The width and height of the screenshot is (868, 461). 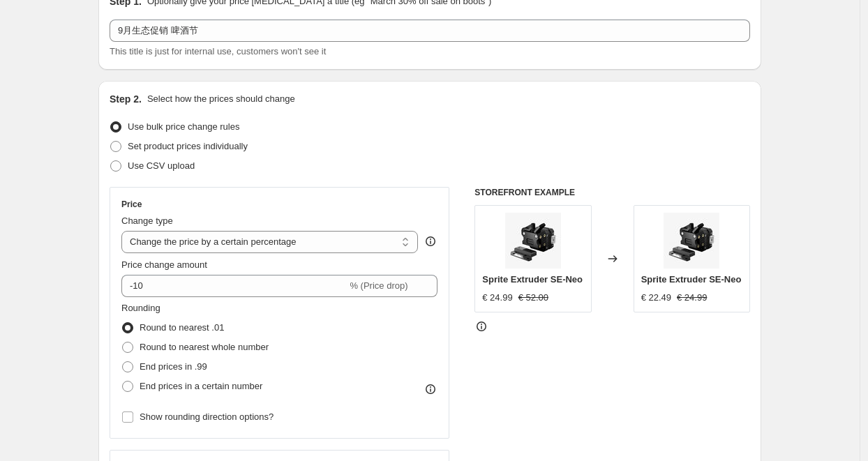 I want to click on div: € 24.99, so click(x=497, y=298).